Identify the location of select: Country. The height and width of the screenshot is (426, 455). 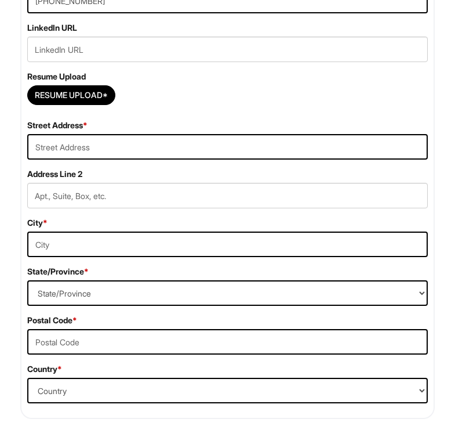
(227, 390).